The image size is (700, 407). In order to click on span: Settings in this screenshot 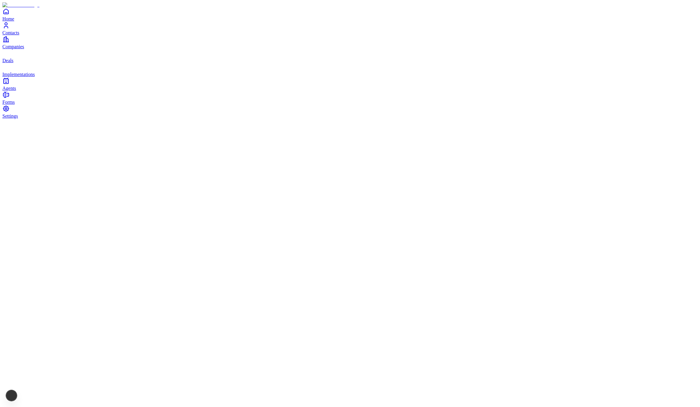, I will do `click(10, 116)`.